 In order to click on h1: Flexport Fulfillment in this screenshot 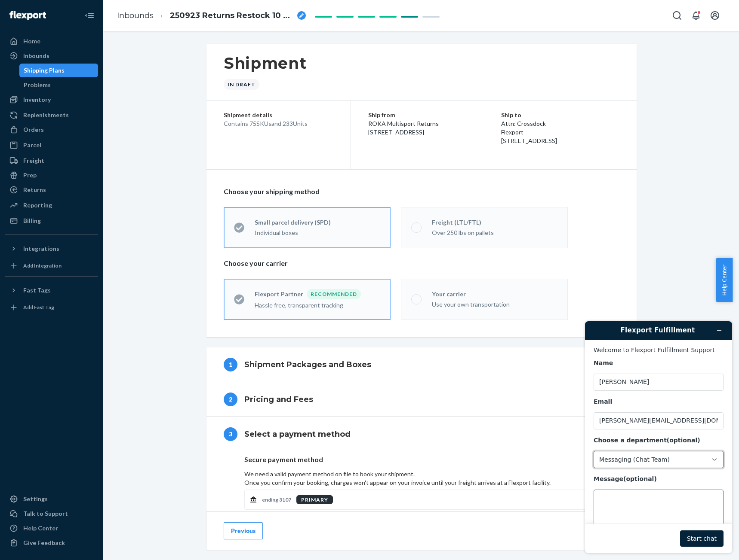, I will do `click(79, 16)`.